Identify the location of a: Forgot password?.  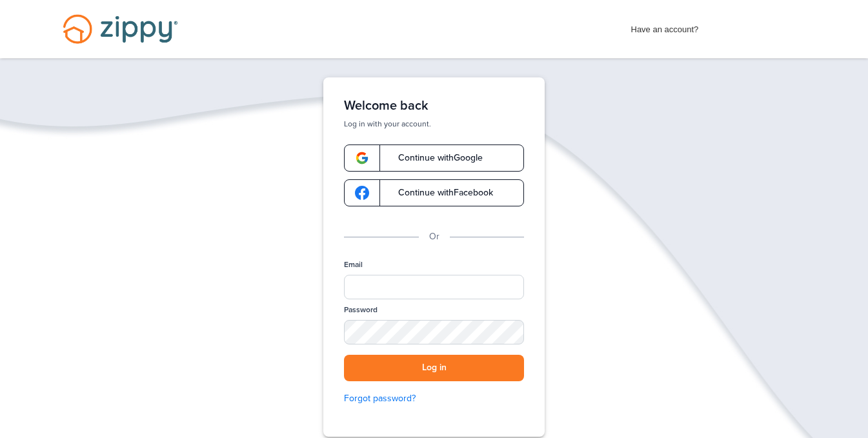
(434, 398).